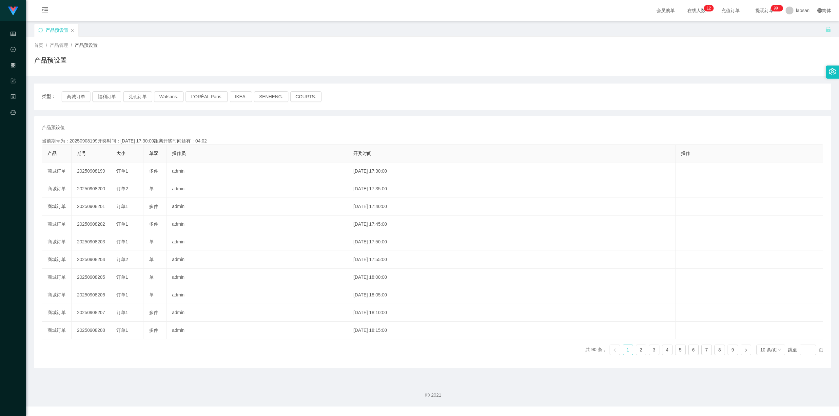 The width and height of the screenshot is (839, 416). What do you see at coordinates (693, 350) in the screenshot?
I see `a: 6` at bounding box center [693, 350].